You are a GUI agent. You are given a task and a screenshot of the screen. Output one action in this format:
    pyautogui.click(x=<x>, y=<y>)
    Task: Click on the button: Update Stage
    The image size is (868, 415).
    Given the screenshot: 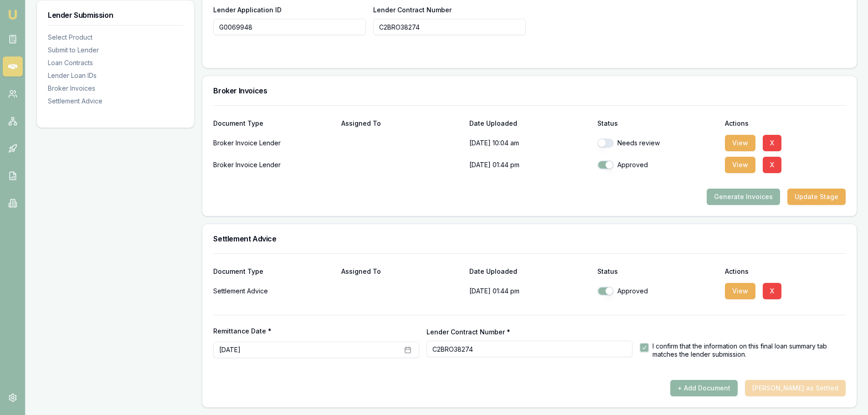 What is the action you would take?
    pyautogui.click(x=817, y=197)
    